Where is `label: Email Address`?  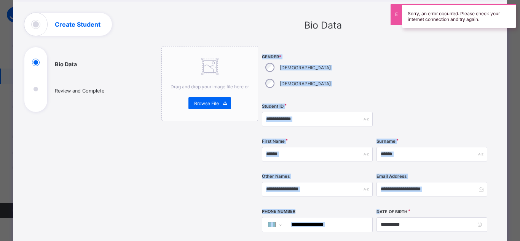 label: Email Address is located at coordinates (391, 176).